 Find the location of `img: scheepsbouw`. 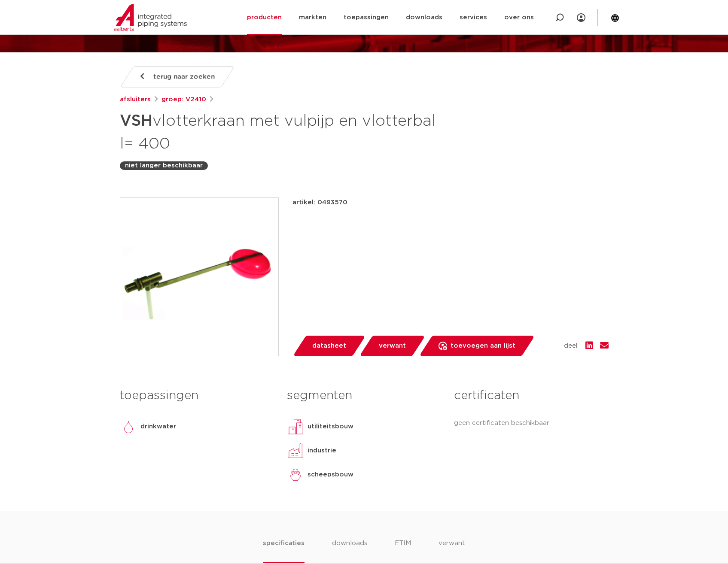

img: scheepsbouw is located at coordinates (295, 475).